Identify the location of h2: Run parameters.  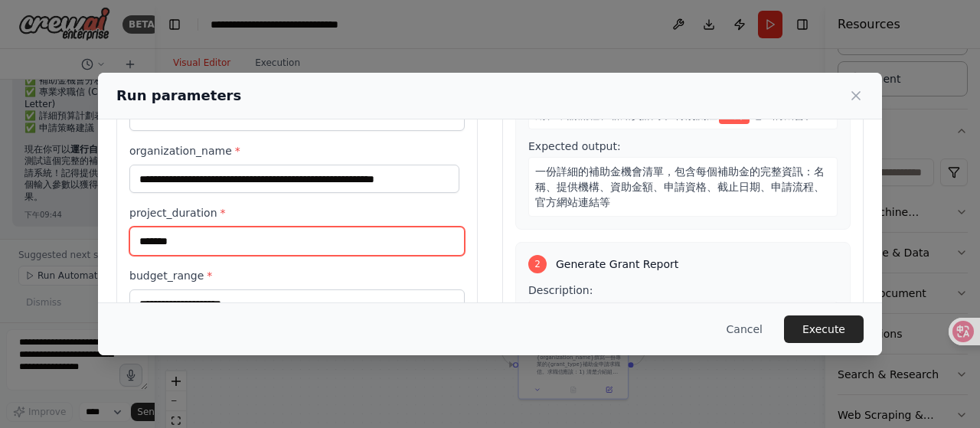
(178, 96).